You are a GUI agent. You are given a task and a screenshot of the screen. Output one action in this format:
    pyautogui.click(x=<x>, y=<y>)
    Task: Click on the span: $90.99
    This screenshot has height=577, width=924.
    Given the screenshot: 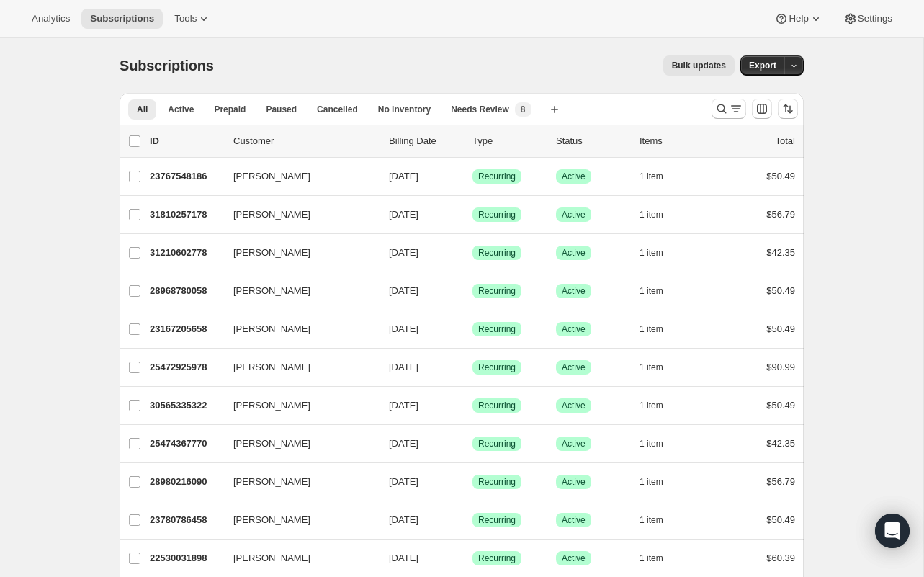 What is the action you would take?
    pyautogui.click(x=781, y=367)
    